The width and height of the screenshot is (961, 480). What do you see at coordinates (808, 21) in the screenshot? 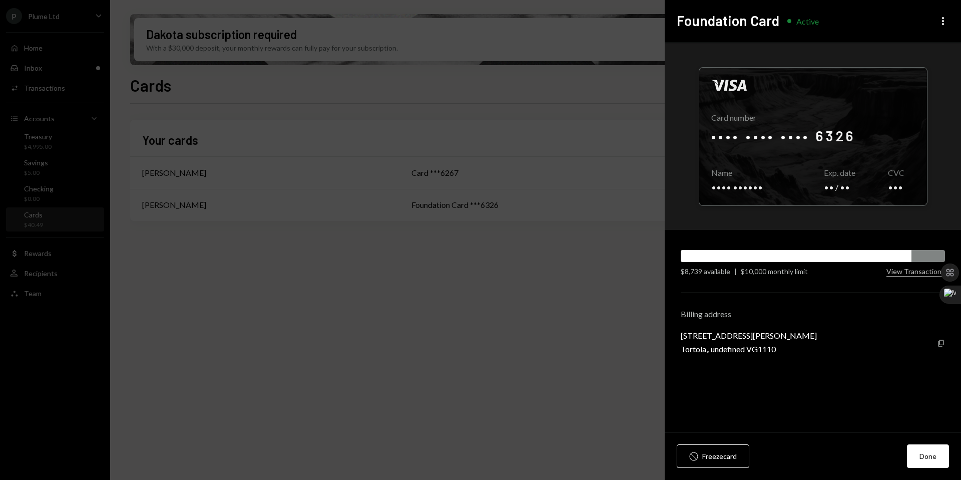
I see `div: Active` at bounding box center [808, 21].